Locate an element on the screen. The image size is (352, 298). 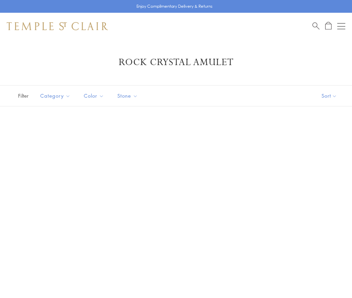
button: Category is located at coordinates (55, 96).